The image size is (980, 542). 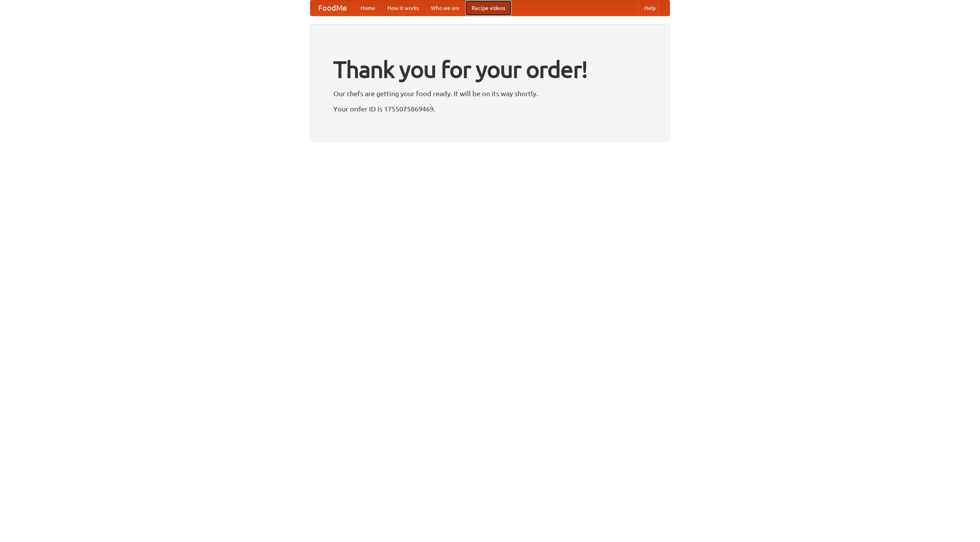 What do you see at coordinates (651, 8) in the screenshot?
I see `a: Help` at bounding box center [651, 8].